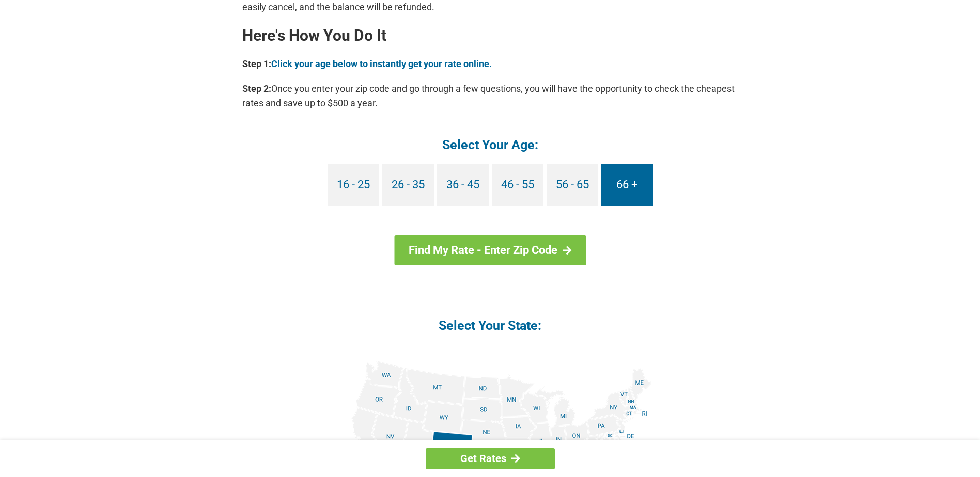 This screenshot has width=980, height=477. I want to click on p: Once you enter your zip code and go through a few questions, you will have the opportunity to che..., so click(490, 96).